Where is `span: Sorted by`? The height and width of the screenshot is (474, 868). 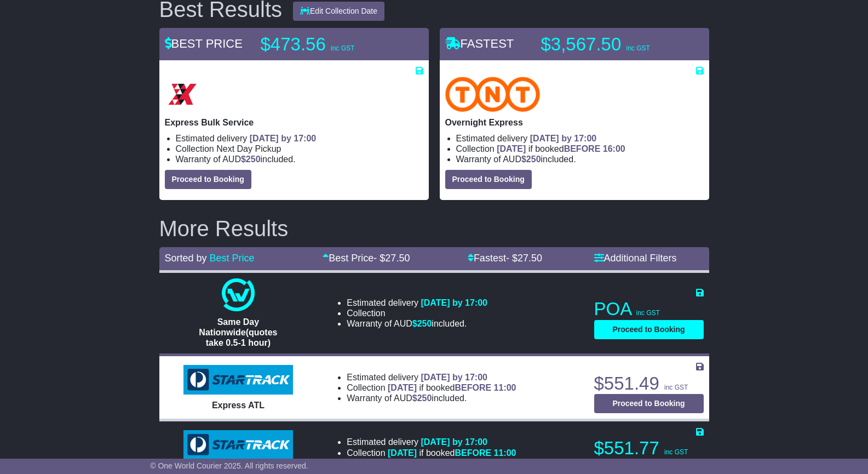
span: Sorted by is located at coordinates (186, 258).